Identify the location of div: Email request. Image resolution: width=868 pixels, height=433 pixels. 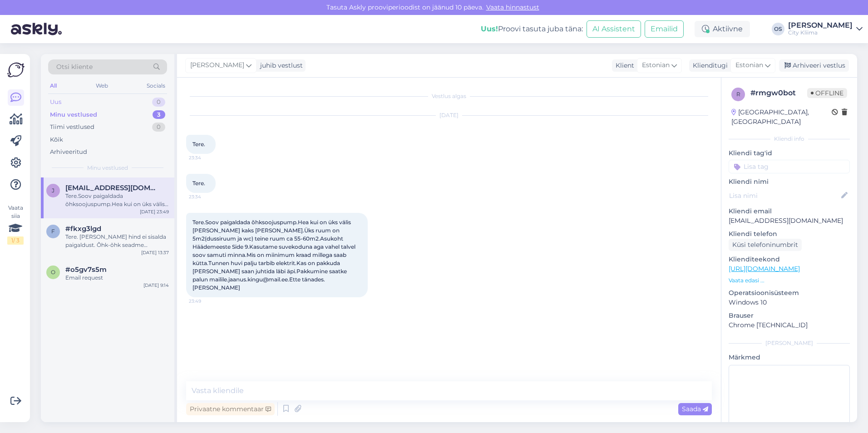
(117, 278).